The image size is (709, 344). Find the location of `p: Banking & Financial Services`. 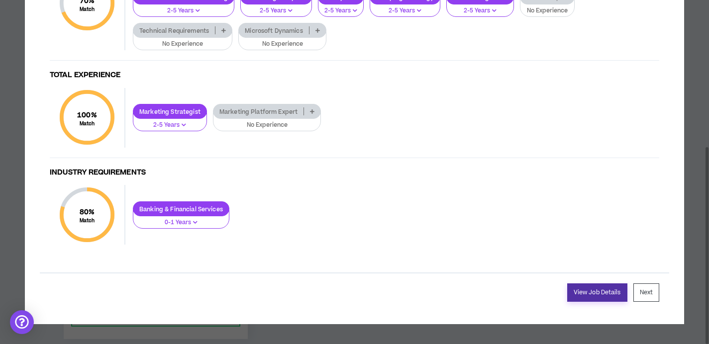

p: Banking & Financial Services is located at coordinates (181, 209).